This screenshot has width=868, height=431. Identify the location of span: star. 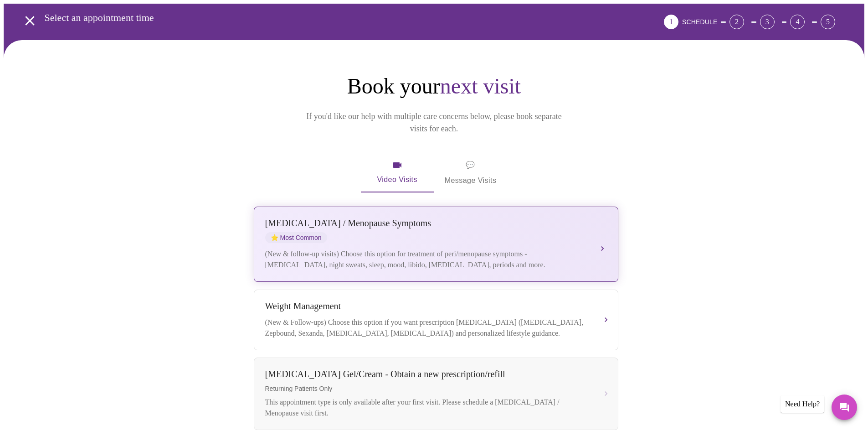
(274, 237).